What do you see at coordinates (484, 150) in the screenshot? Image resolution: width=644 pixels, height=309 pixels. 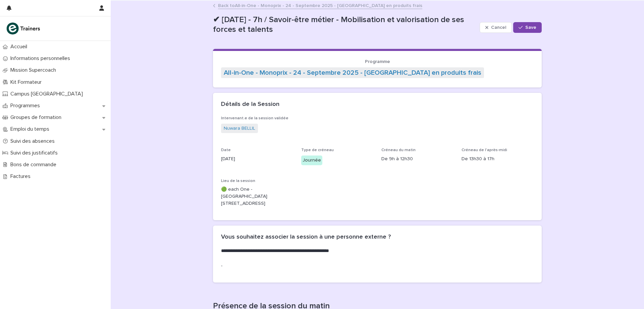 I see `span: Créneau de l'après-midi` at bounding box center [484, 150].